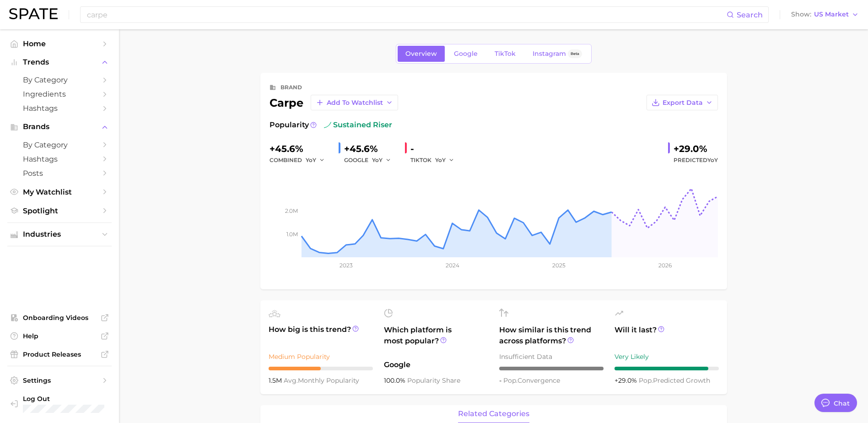 The width and height of the screenshot is (868, 423). What do you see at coordinates (355, 103) in the screenshot?
I see `span: Add to Watchlist` at bounding box center [355, 103].